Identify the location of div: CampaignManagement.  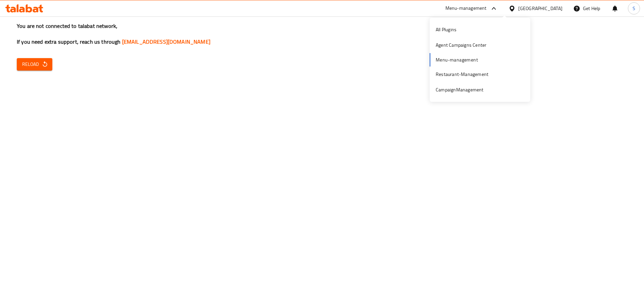
(459, 90).